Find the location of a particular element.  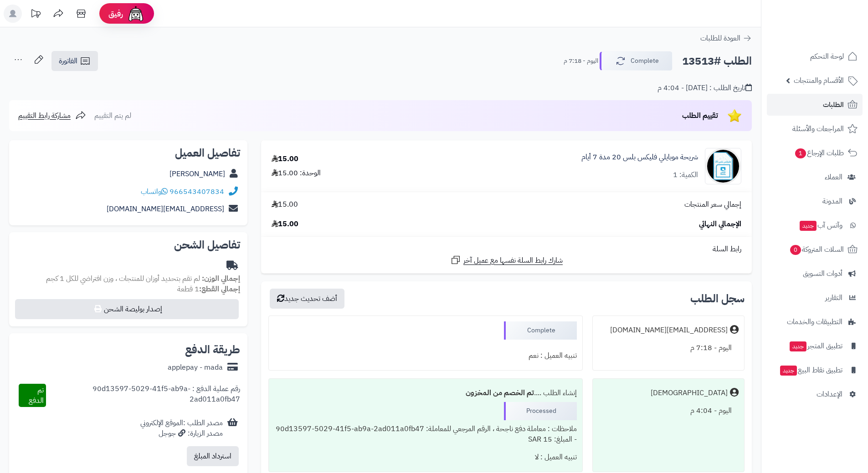

span: الإعدادات is located at coordinates (830, 394).